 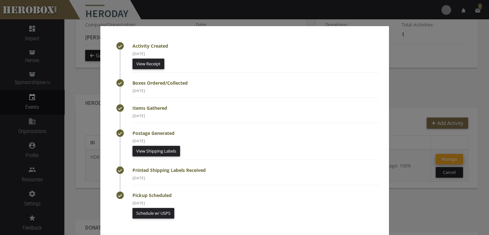 What do you see at coordinates (156, 151) in the screenshot?
I see `a: View Shipping Labels` at bounding box center [156, 151].